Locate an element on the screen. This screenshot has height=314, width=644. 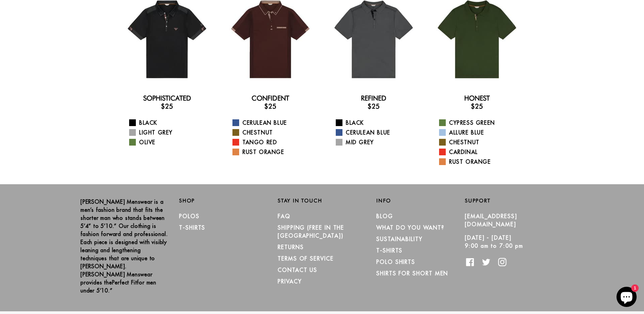
a: Cypress Green is located at coordinates (481, 122).